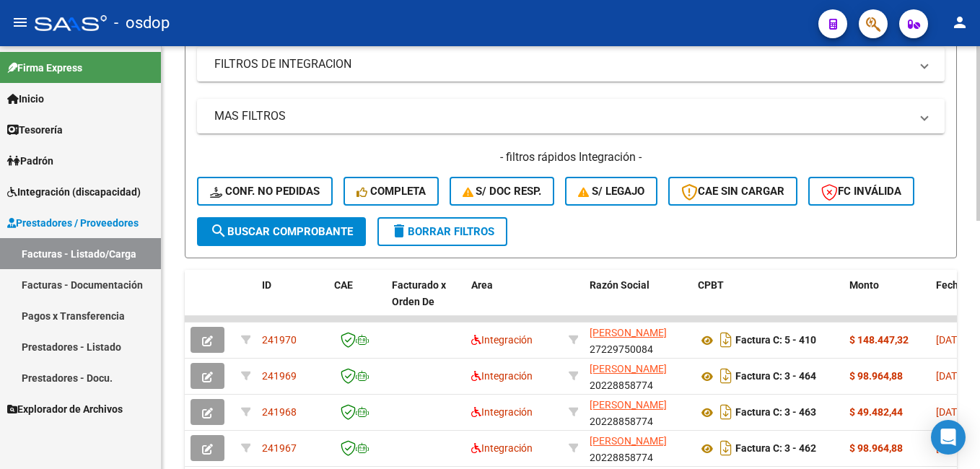 Image resolution: width=980 pixels, height=469 pixels. What do you see at coordinates (30, 161) in the screenshot?
I see `span: Padrón` at bounding box center [30, 161].